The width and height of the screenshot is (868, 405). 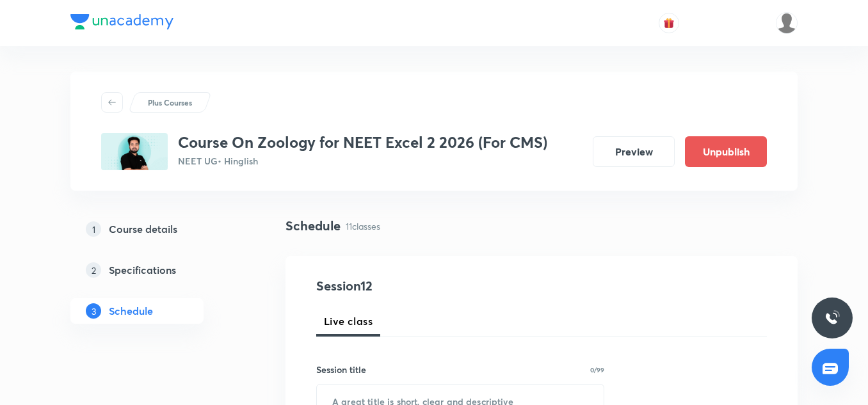 What do you see at coordinates (157, 270) in the screenshot?
I see `a: 2Specifications` at bounding box center [157, 270].